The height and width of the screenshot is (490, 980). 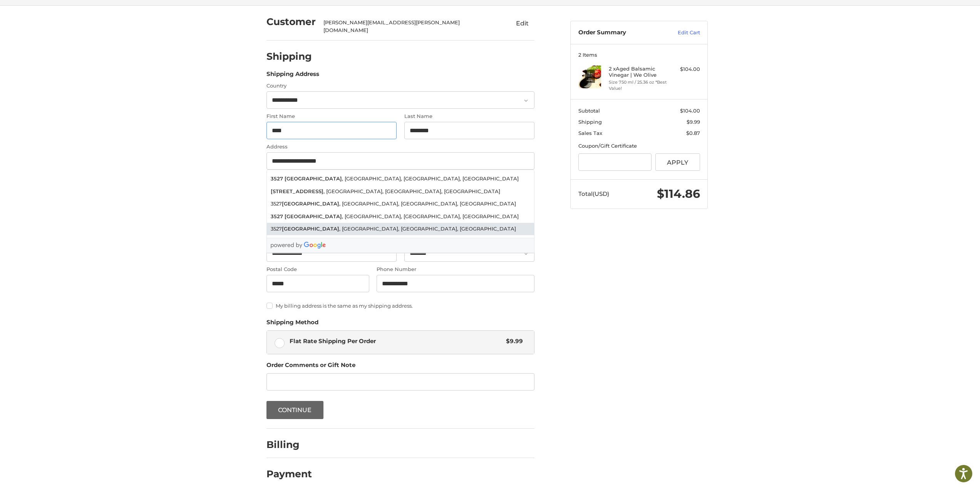 I want to click on a: Edit Cart, so click(x=680, y=33).